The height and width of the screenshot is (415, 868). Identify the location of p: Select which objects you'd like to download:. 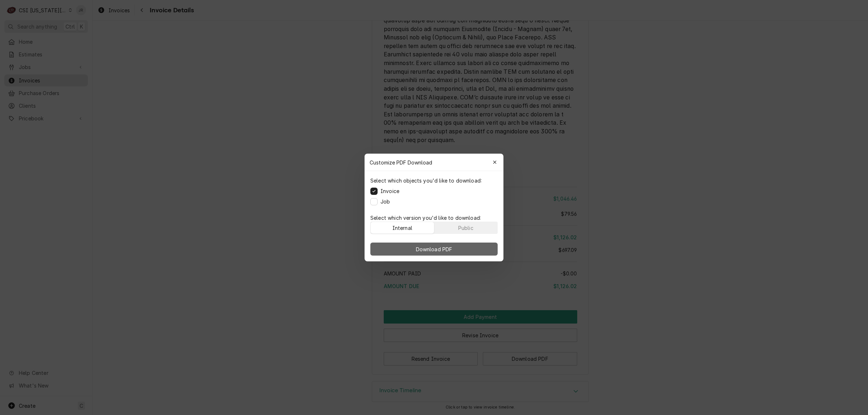
(426, 180).